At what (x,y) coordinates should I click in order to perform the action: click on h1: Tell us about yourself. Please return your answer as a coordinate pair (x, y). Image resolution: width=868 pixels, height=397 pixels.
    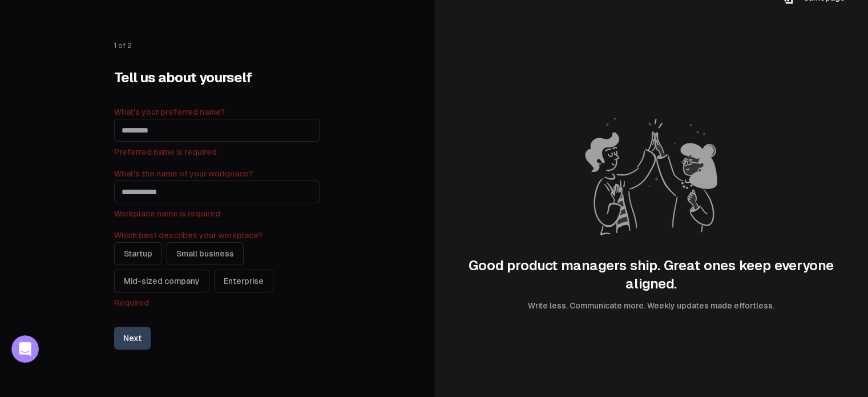
    Looking at the image, I should click on (217, 78).